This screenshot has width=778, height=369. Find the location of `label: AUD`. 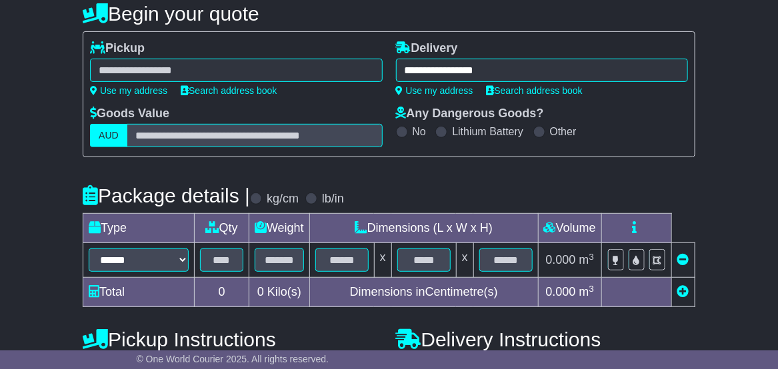

label: AUD is located at coordinates (109, 135).